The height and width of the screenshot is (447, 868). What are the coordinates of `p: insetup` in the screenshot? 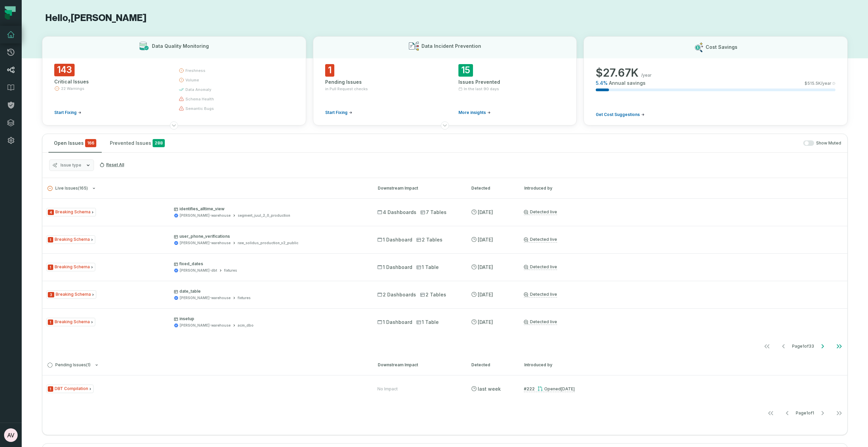 It's located at (270, 319).